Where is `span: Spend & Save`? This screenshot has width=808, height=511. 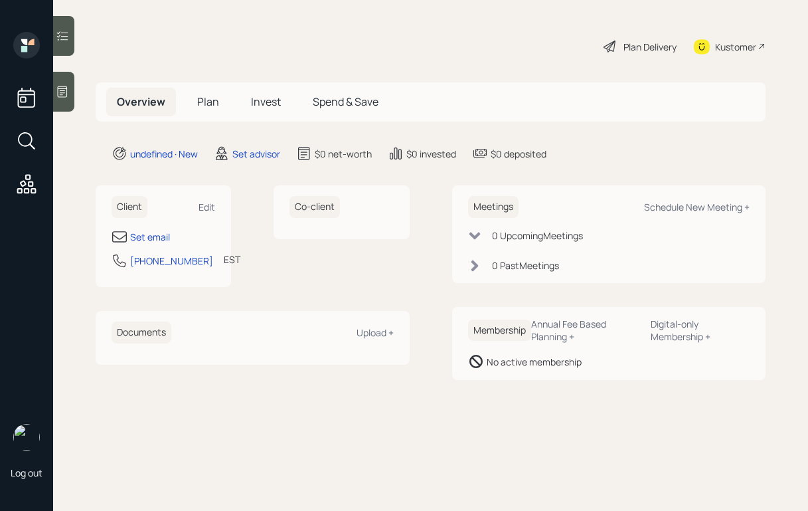
span: Spend & Save is located at coordinates (345, 102).